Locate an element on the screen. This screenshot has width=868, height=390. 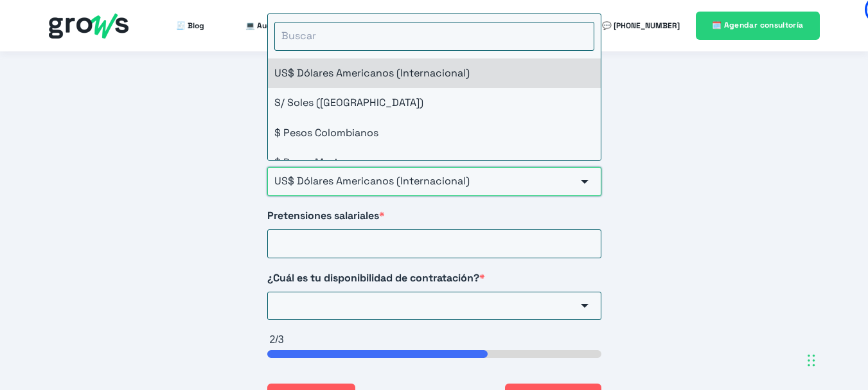
span: 🎧 Ruta CRM is located at coordinates (504, 26).